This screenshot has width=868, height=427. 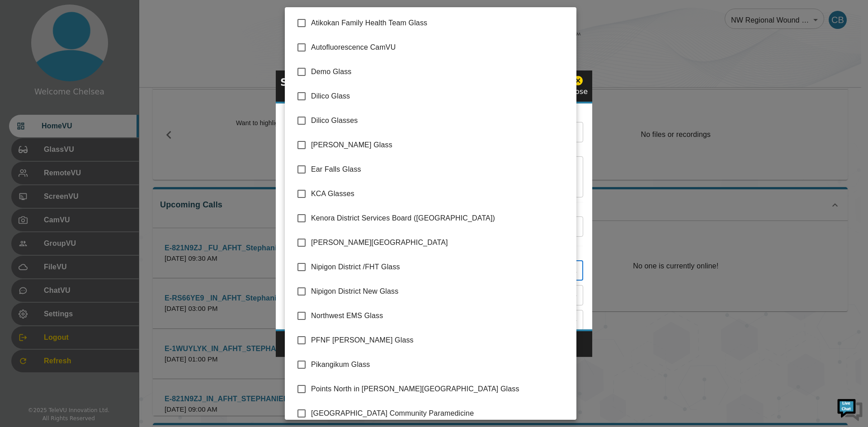 What do you see at coordinates (440, 120) in the screenshot?
I see `span: Dilico Glasses` at bounding box center [440, 120].